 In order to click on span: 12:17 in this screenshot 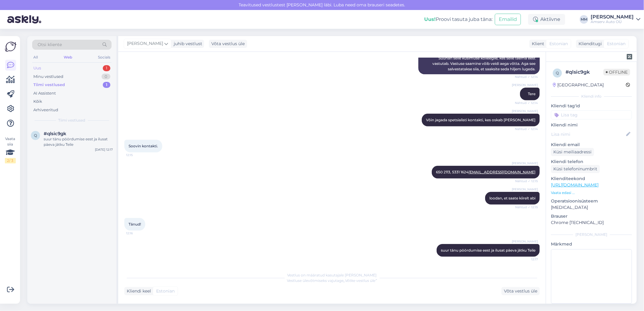, I will do `click(526, 259)`.